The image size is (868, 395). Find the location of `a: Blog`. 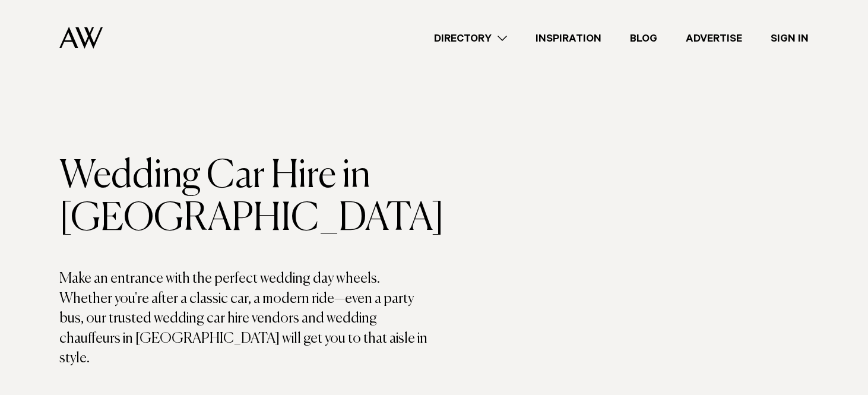

a: Blog is located at coordinates (644, 38).